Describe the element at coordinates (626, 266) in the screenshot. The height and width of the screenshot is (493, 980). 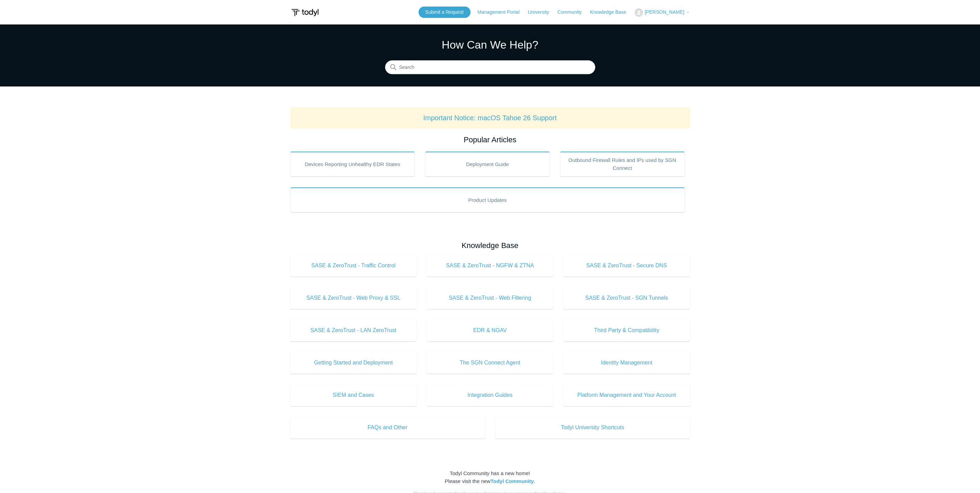
I see `span: SASE & ZeroTrust - Secure DNS` at that location.